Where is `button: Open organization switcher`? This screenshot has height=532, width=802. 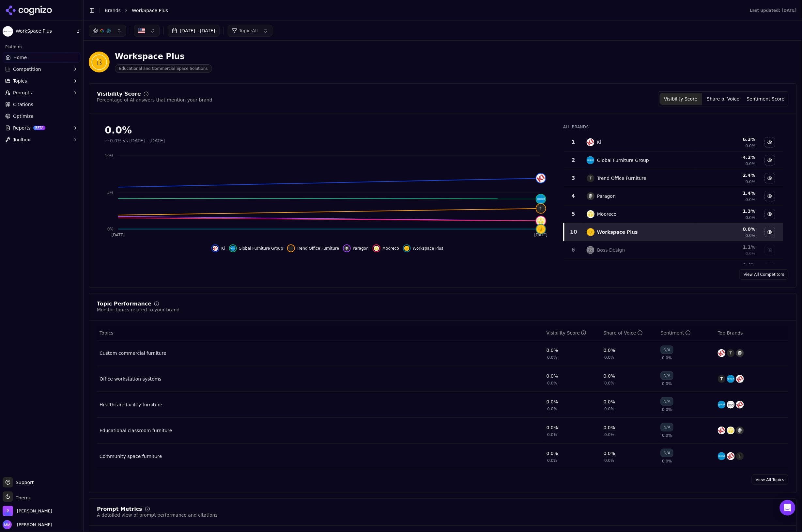
button: Open organization switcher is located at coordinates (27, 511).